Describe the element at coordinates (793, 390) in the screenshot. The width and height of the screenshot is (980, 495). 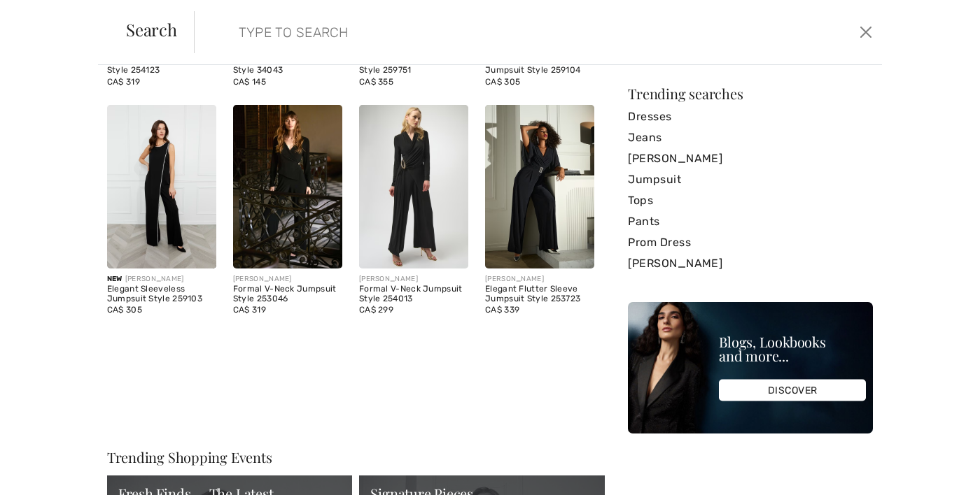
I see `div: DISCOVER` at that location.